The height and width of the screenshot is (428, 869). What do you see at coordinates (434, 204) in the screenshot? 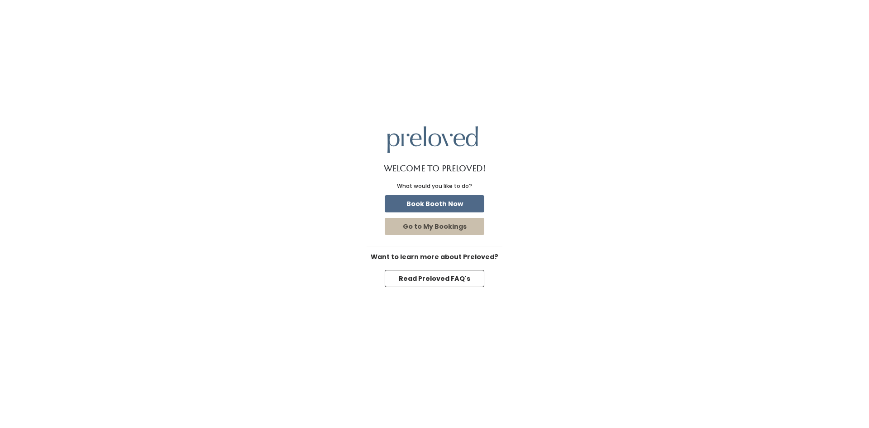
I see `a: Book Booth Now` at bounding box center [434, 204].